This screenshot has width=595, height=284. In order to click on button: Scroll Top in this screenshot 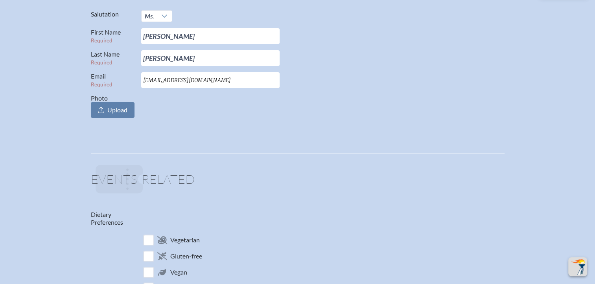, I will do `click(578, 267)`.